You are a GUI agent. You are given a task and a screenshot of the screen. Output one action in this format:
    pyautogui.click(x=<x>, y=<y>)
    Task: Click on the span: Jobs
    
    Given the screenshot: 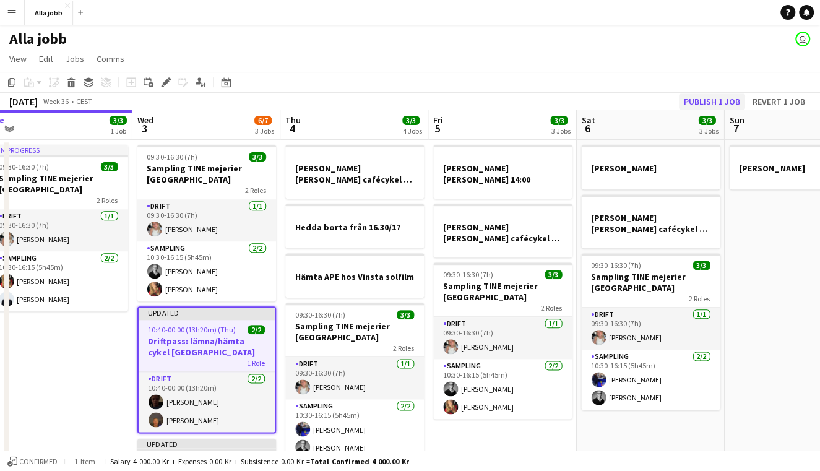 What is the action you would take?
    pyautogui.click(x=76, y=59)
    